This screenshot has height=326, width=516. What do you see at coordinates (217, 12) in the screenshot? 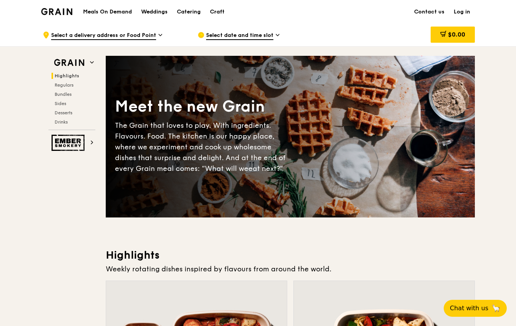
I see `a: Craft` at bounding box center [217, 12].